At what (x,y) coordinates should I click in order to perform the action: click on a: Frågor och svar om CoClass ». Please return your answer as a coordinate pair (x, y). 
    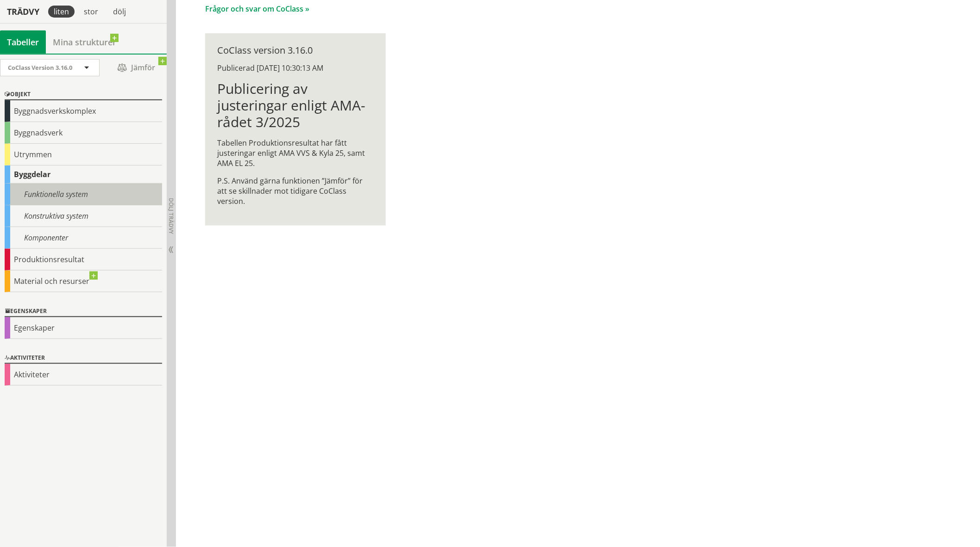
    Looking at the image, I should click on (257, 9).